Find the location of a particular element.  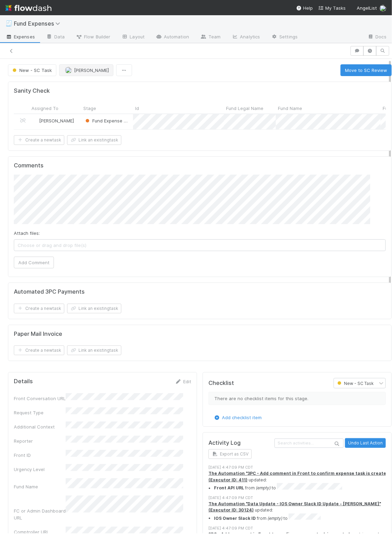

a: Docs is located at coordinates (377, 37).